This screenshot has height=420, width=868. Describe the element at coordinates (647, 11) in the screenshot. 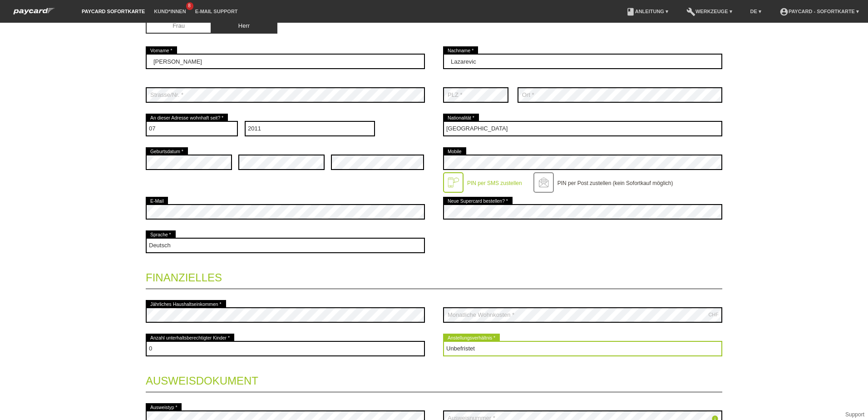

I see `a: bookAnleitung ▾` at that location.